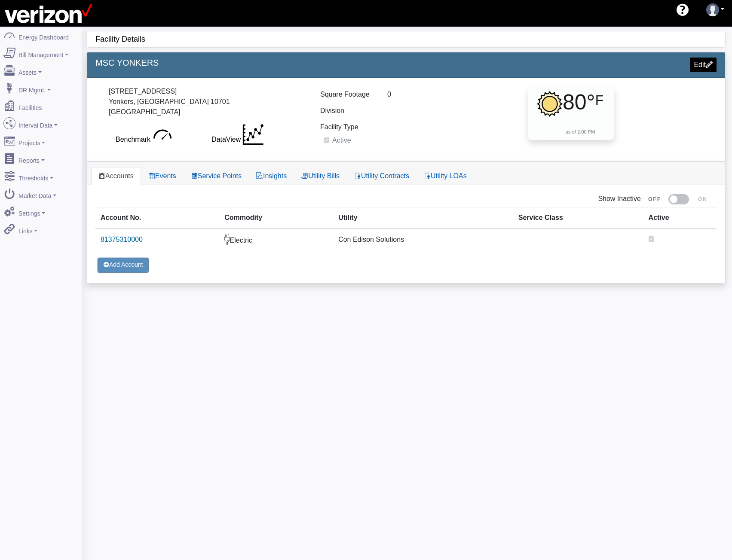 The width and height of the screenshot is (732, 560). Describe the element at coordinates (276, 241) in the screenshot. I see `td: Electric` at that location.